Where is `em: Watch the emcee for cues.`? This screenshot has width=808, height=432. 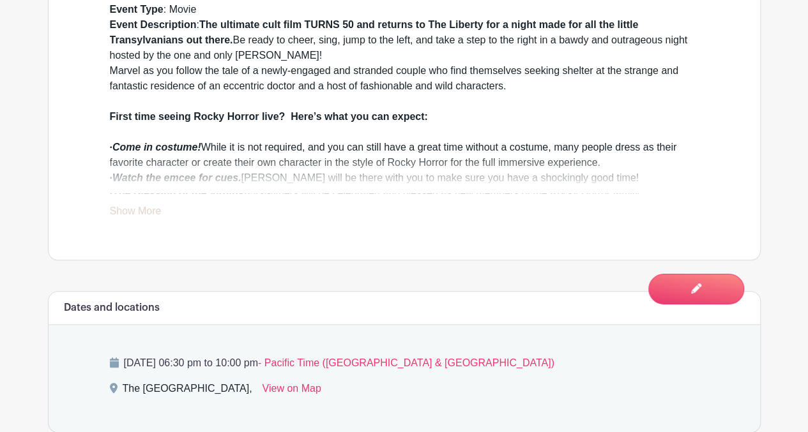
em: Watch the emcee for cues. is located at coordinates (177, 177).